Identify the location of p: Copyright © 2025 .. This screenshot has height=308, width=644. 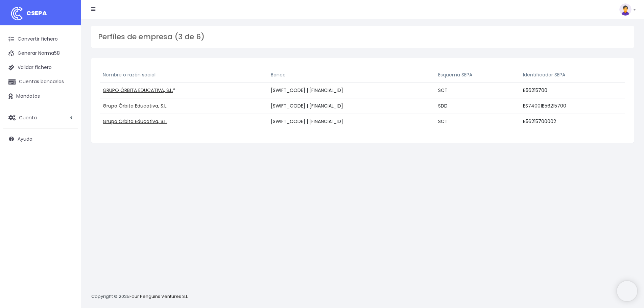
(140, 296).